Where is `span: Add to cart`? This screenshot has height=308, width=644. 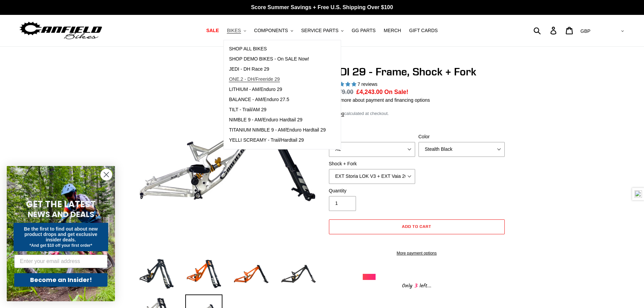 span: Add to cart is located at coordinates (416, 226).